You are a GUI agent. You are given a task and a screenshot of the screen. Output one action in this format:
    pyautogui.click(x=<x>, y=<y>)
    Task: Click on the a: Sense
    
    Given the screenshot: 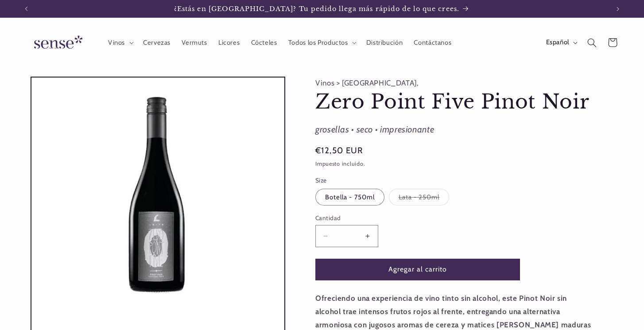 What is the action you would take?
    pyautogui.click(x=57, y=42)
    